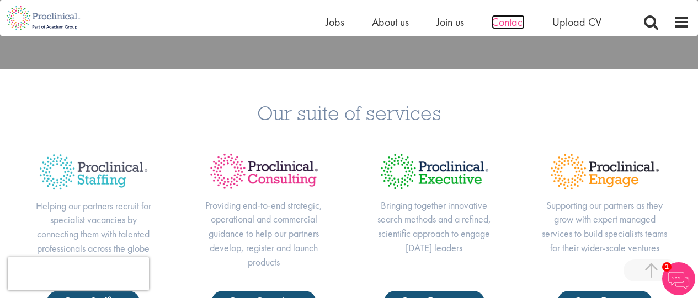 The image size is (698, 298). Describe the element at coordinates (390, 22) in the screenshot. I see `span: About us` at that location.